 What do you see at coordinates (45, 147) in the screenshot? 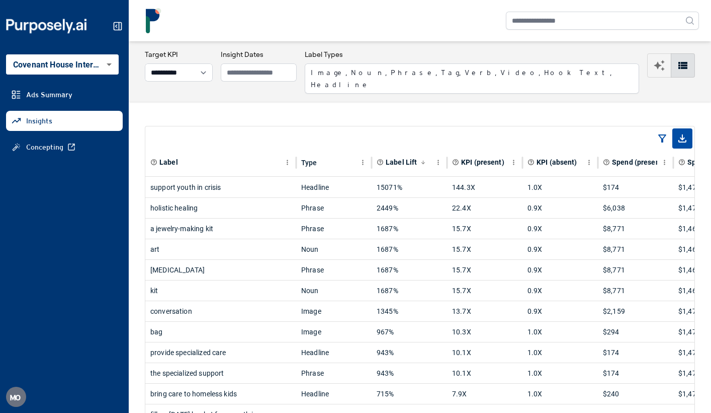
I see `span: Concepting` at bounding box center [45, 147].